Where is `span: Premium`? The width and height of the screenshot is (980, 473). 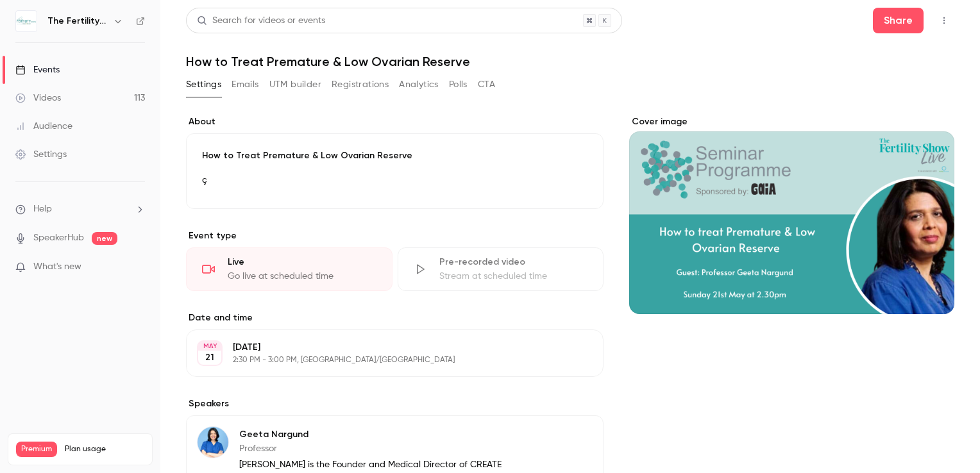 span: Premium is located at coordinates (37, 450).